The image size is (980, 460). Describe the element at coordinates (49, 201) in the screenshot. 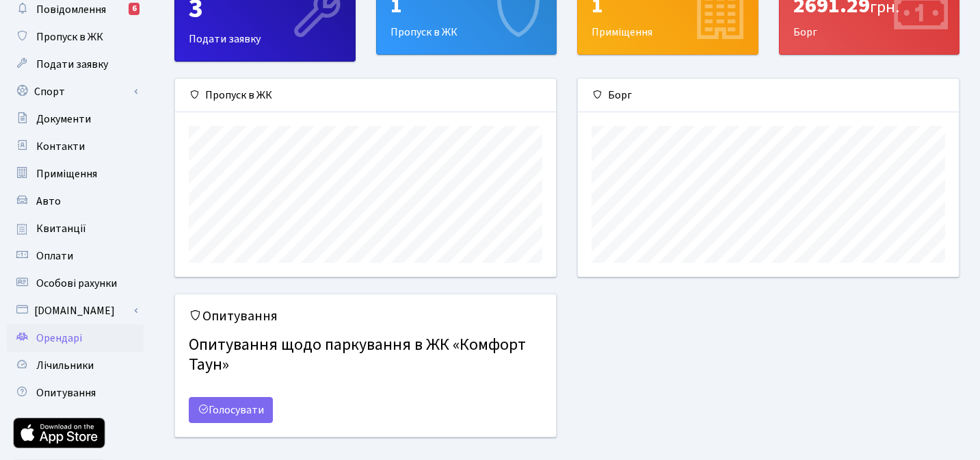

I see `span: Авто` at that location.